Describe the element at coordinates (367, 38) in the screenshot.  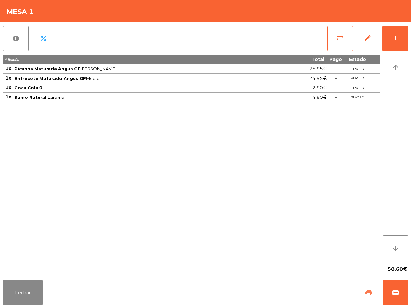
I see `button: edit` at that location.